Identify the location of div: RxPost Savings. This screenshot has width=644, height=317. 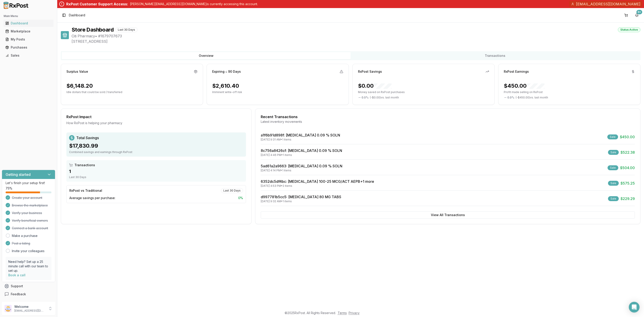
(370, 71).